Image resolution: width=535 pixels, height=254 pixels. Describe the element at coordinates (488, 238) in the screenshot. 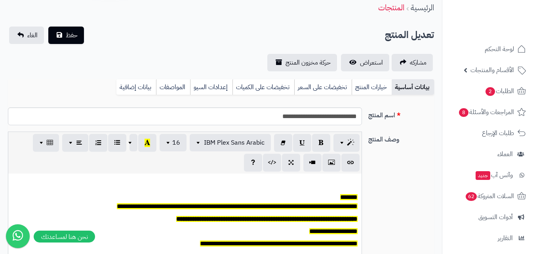

I see `a: التقارير` at that location.